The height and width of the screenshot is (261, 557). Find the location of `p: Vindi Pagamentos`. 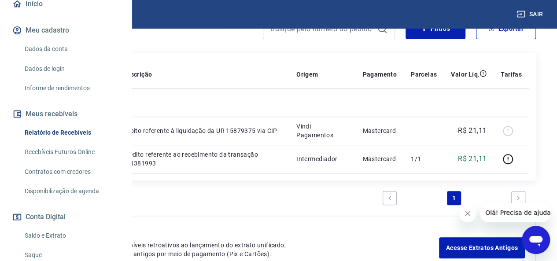

p: Vindi Pagamentos is located at coordinates (322, 131).